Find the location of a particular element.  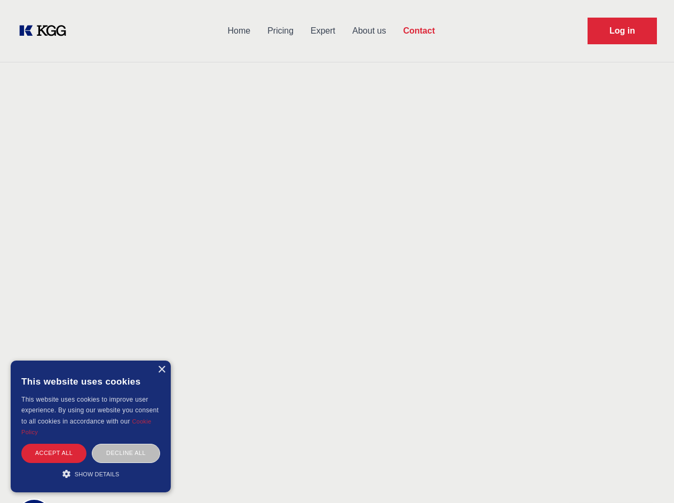

div: Decline all is located at coordinates (126, 453).